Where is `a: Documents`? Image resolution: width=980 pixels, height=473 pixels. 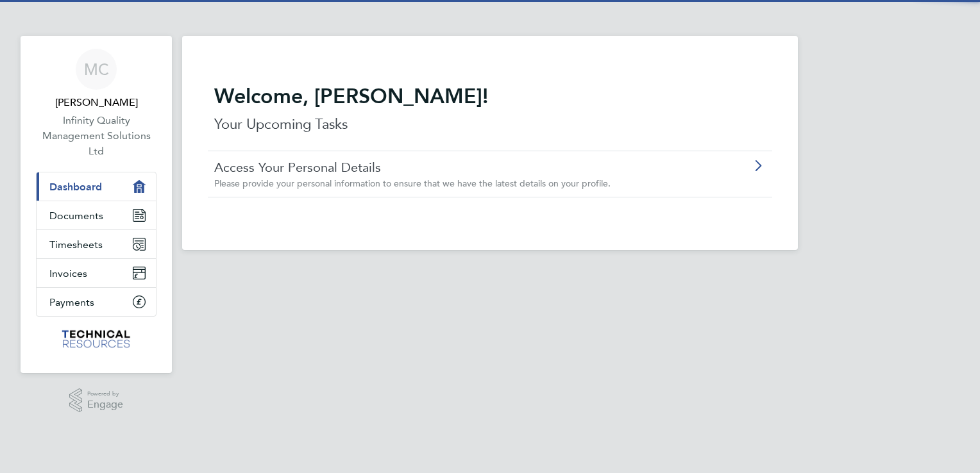 a: Documents is located at coordinates (97, 215).